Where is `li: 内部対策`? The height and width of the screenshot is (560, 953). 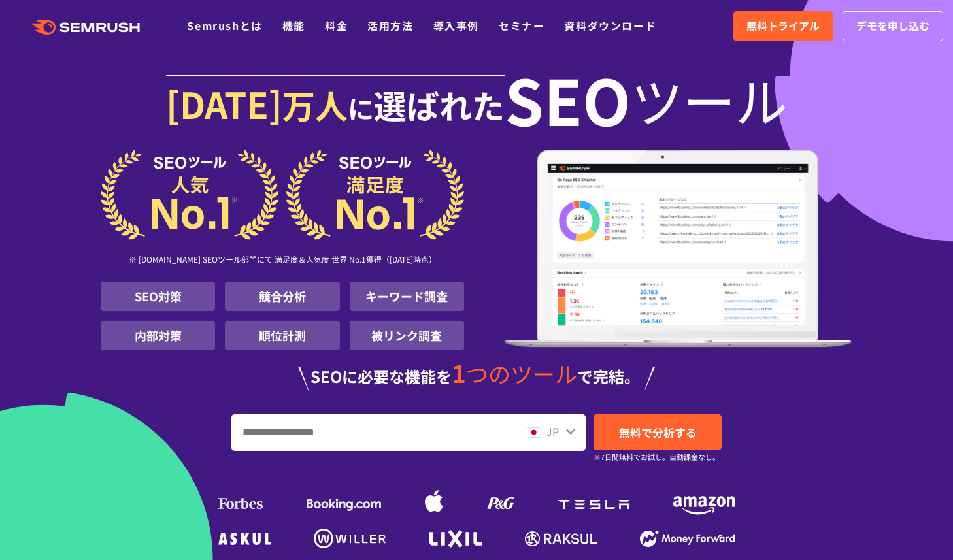 li: 内部対策 is located at coordinates (157, 335).